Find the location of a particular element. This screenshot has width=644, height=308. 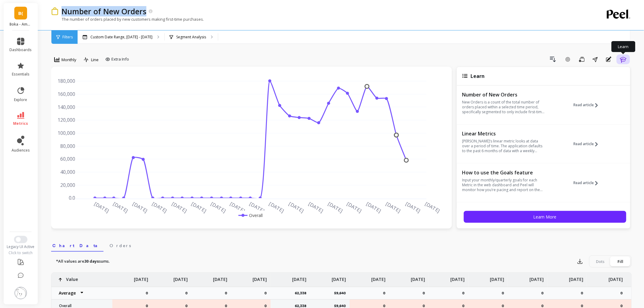

p: *All values are sums. is located at coordinates (83, 262).